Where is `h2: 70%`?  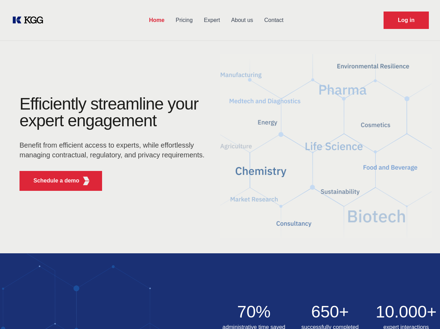 h2: 70% is located at coordinates (254, 312).